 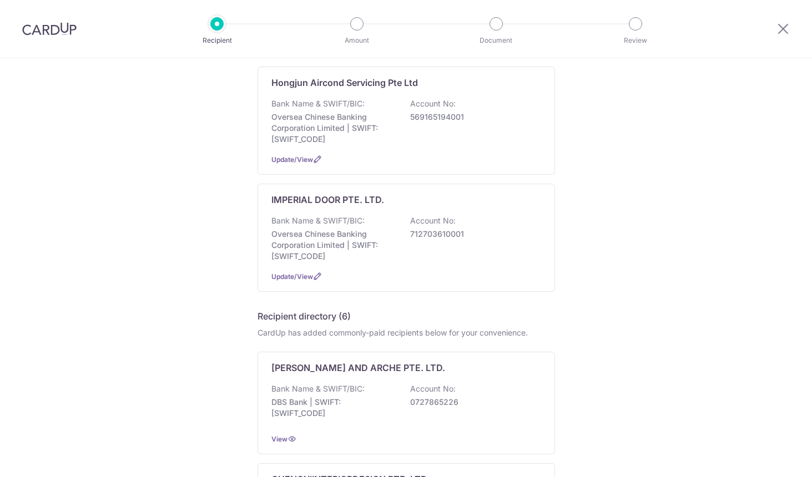 I want to click on div: CardUp has added commonly-paid recipients below for your convenience., so click(x=406, y=333).